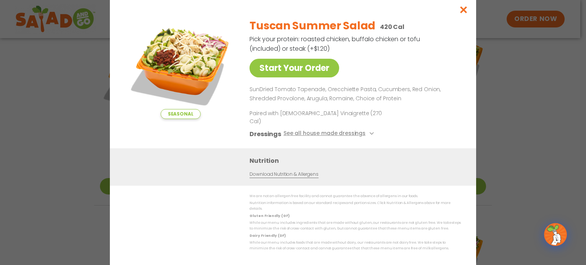 The image size is (586, 265). Describe the element at coordinates (265, 134) in the screenshot. I see `h3: Dressings` at that location.